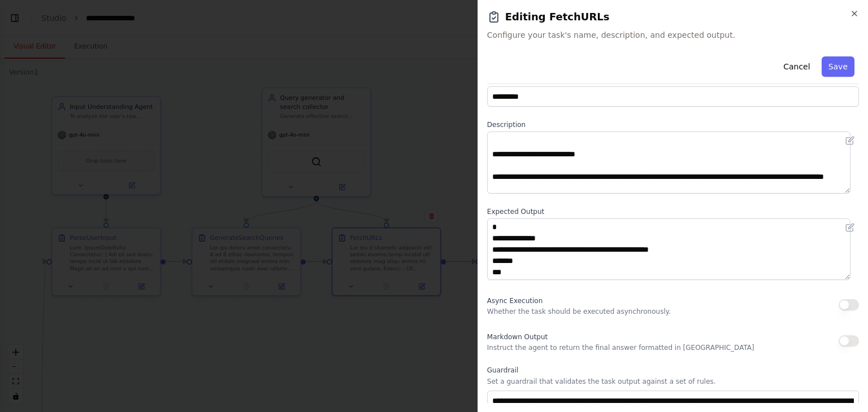 Image resolution: width=868 pixels, height=412 pixels. What do you see at coordinates (673, 17) in the screenshot?
I see `h2: Editing FetchURLs` at bounding box center [673, 17].